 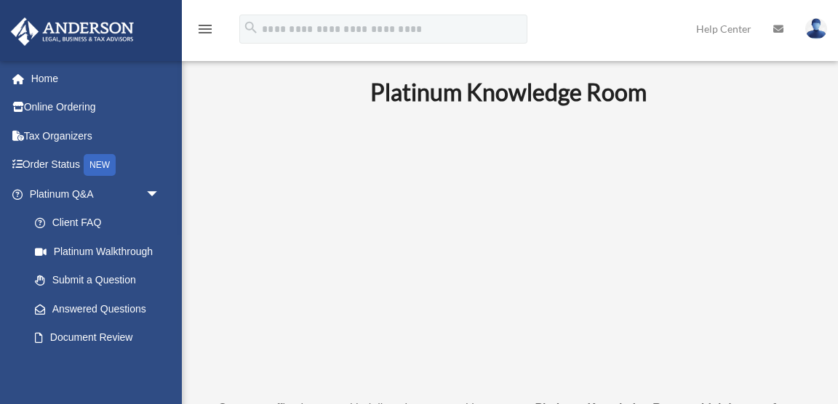 What do you see at coordinates (96, 194) in the screenshot?
I see `a: Platinum Q&Aarrow_drop_down` at bounding box center [96, 194].